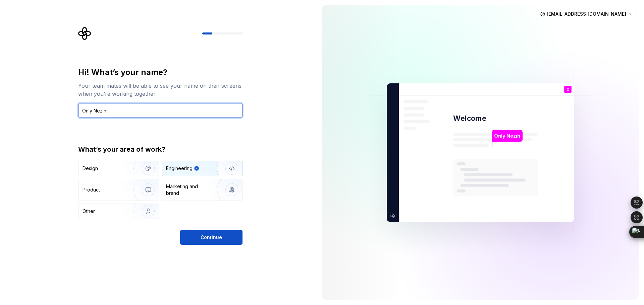  What do you see at coordinates (507, 136) in the screenshot?
I see `p: Only Nezih` at bounding box center [507, 136].